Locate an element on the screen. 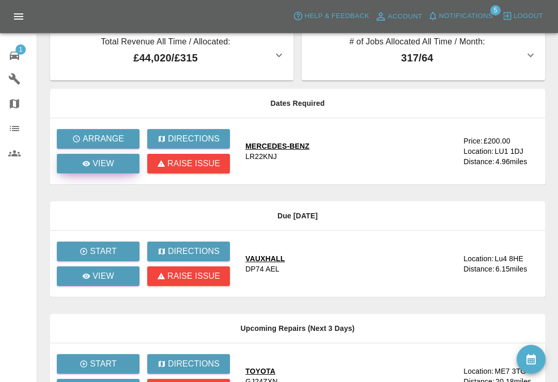 The height and width of the screenshot is (382, 558). p: 317 / 64 is located at coordinates (417, 58).